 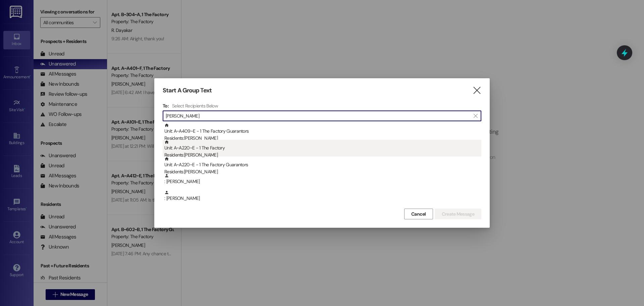 What do you see at coordinates (318, 116) in the screenshot?
I see `input: Search for any contact or apartment` at bounding box center [318, 116].